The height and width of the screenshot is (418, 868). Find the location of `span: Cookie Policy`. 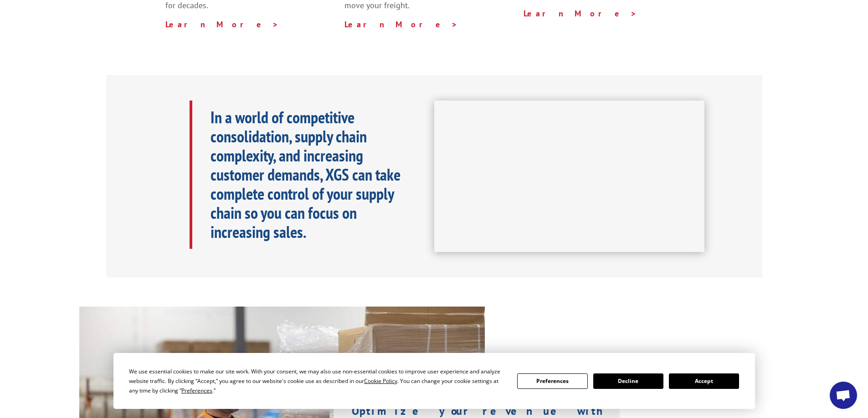

span: Cookie Policy is located at coordinates (380, 381).